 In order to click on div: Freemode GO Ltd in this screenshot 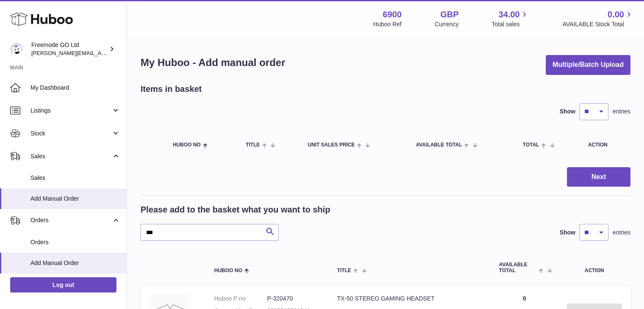, I will do `click(70, 49)`.